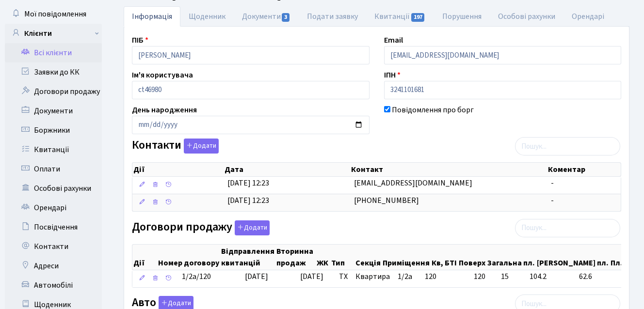 This screenshot has height=309, width=644. I want to click on a: Щоденник, so click(207, 16).